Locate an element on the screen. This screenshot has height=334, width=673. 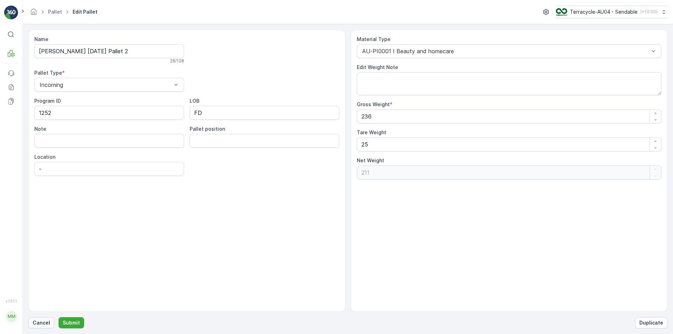
span: v 1.51.1 is located at coordinates (11, 301).